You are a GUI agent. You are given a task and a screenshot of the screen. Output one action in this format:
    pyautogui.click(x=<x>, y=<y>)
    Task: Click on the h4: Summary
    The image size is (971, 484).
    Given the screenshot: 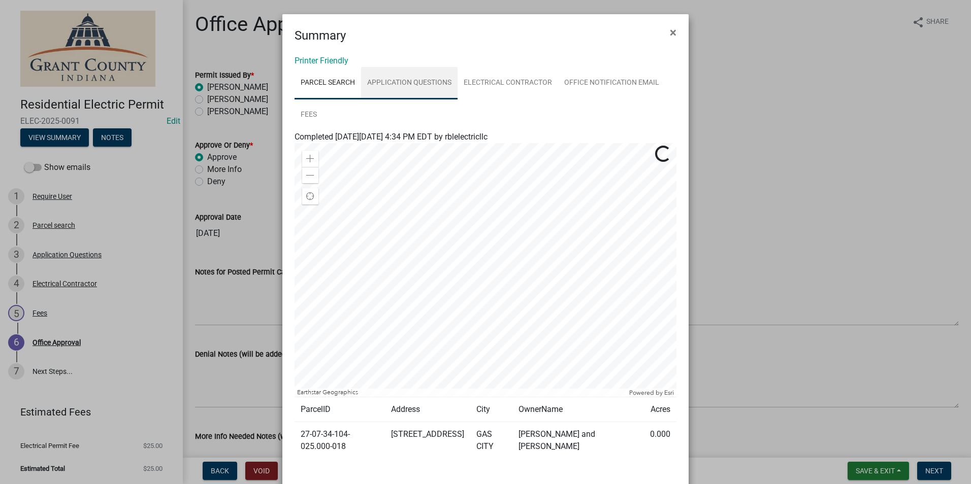 What is the action you would take?
    pyautogui.click(x=320, y=36)
    